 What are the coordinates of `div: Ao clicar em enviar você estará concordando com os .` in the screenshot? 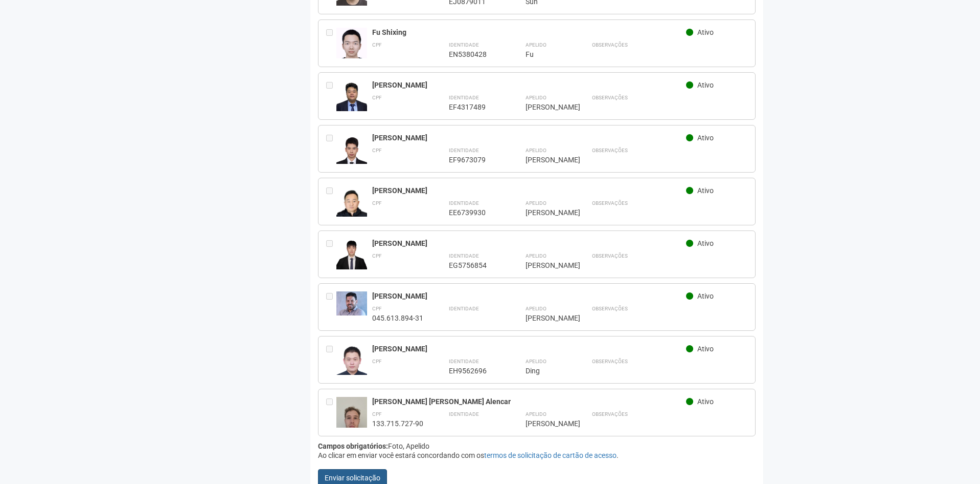 It's located at (537, 455).